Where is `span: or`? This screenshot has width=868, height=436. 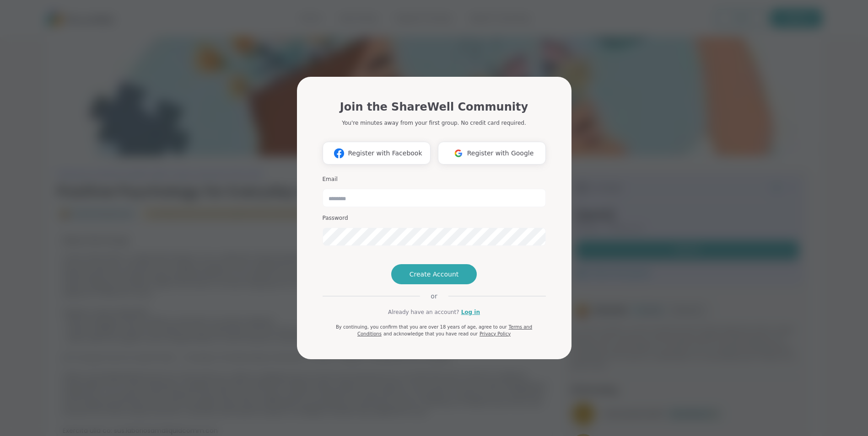 span: or is located at coordinates (434, 296).